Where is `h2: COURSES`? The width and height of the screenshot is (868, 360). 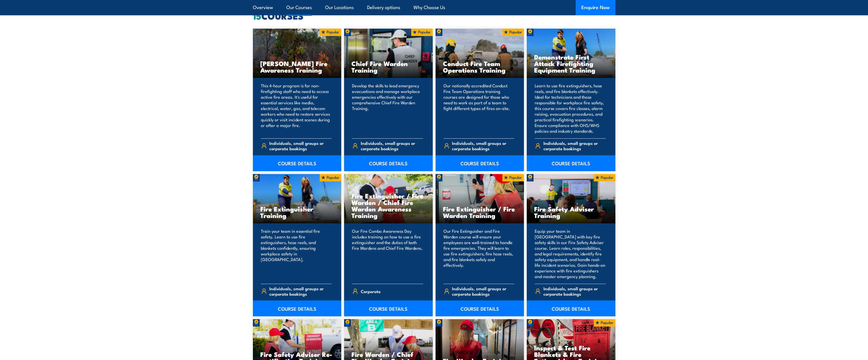
h2: COURSES is located at coordinates (434, 16).